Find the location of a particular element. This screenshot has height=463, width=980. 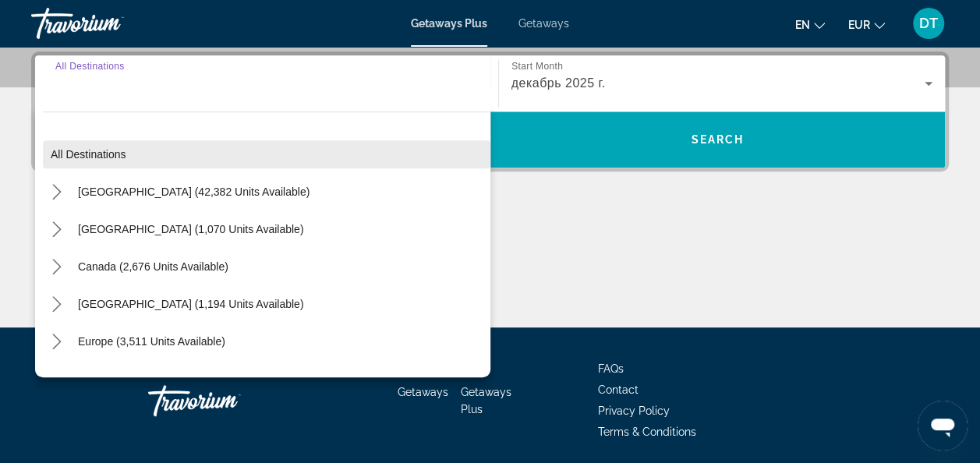

button: Search is located at coordinates (718, 139).